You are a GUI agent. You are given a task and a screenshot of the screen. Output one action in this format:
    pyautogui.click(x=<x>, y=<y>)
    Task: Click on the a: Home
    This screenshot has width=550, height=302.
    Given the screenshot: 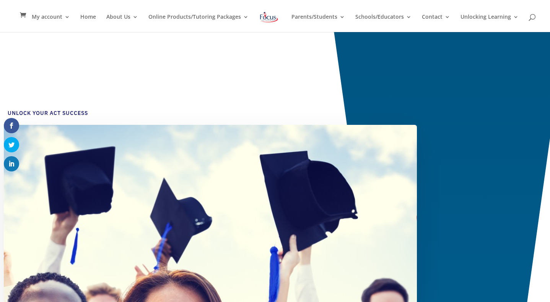 What is the action you would take?
    pyautogui.click(x=88, y=23)
    